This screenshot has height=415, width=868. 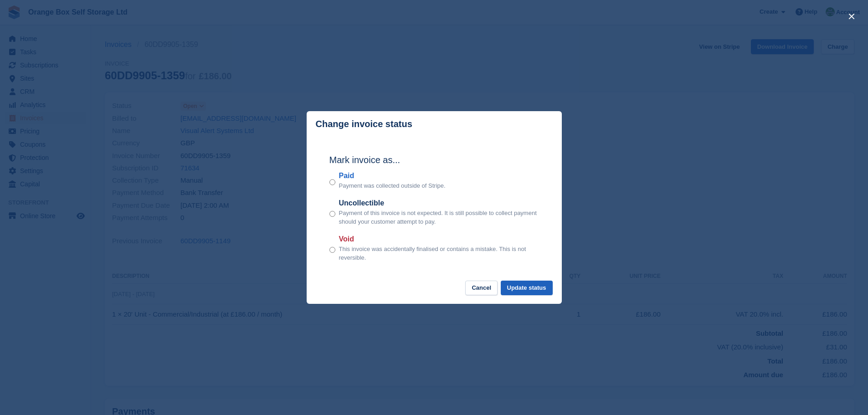 I want to click on p: Change invoice status, so click(x=364, y=124).